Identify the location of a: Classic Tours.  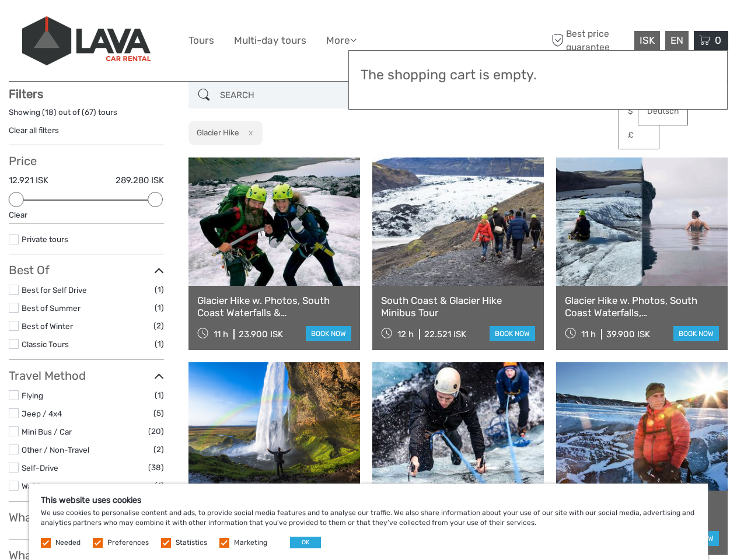
(45, 344).